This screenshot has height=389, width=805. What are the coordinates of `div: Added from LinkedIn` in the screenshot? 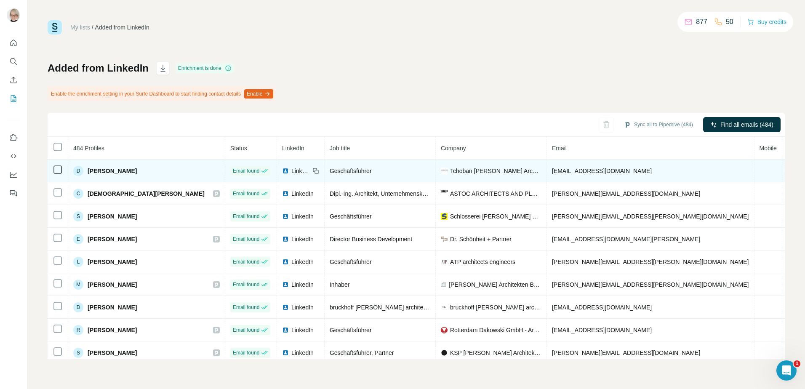 It's located at (122, 27).